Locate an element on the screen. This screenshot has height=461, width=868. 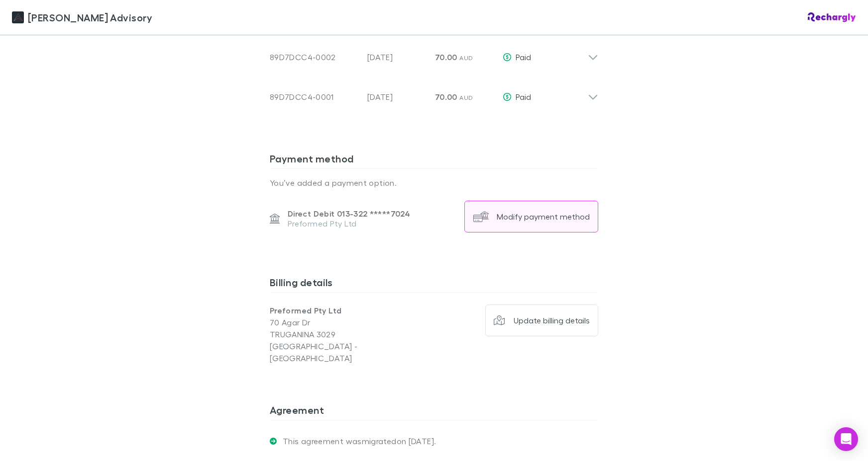
p: TRUGANINA 3029 is located at coordinates (352, 334).